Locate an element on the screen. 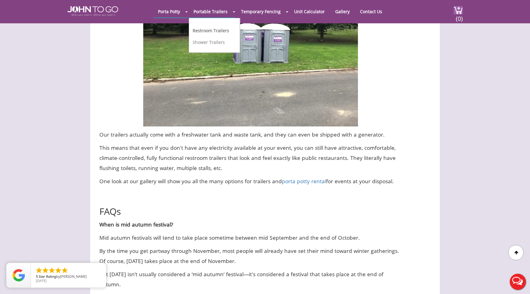 This screenshot has height=294, width=530. p: One look at our gallery will show you all the many options for trailers and for events at your di... is located at coordinates (250, 181).